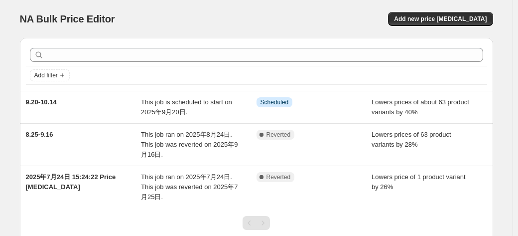 This screenshot has width=518, height=236. I want to click on nav: Pagination, so click(256, 223).